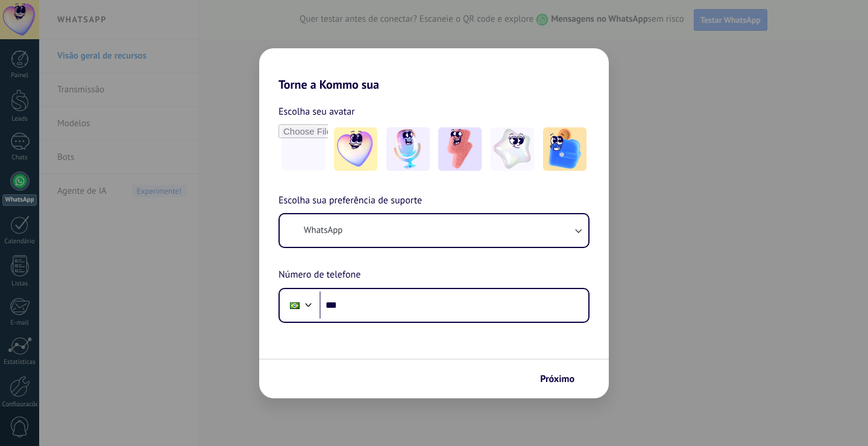 The width and height of the screenshot is (868, 446). Describe the element at coordinates (350, 201) in the screenshot. I see `span: Escolha sua preferência de suporte` at that location.